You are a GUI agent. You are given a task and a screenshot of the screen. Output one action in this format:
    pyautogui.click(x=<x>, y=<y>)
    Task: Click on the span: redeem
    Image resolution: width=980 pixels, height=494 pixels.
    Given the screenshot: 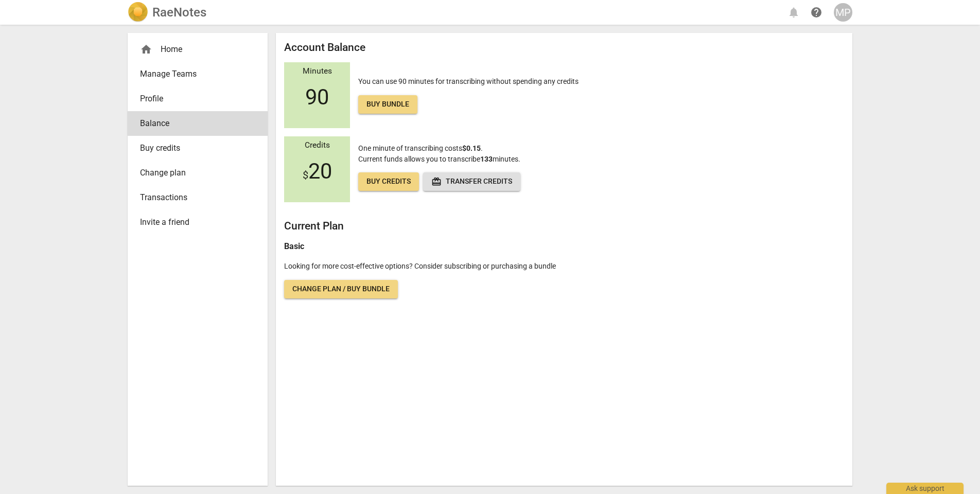 What is the action you would take?
    pyautogui.click(x=437, y=182)
    